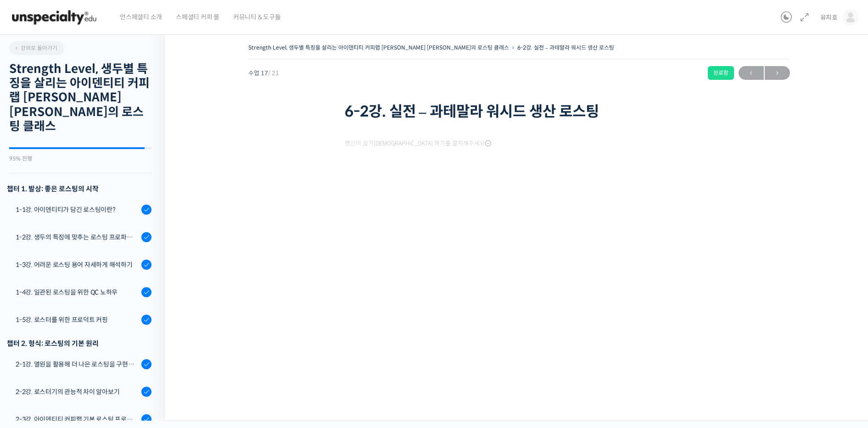 This screenshot has width=868, height=428. What do you see at coordinates (77, 237) in the screenshot?
I see `div: 1-2강. 생두의 특징에 맞추는 로스팅 프로파일 'Stength Level'` at bounding box center [77, 237].